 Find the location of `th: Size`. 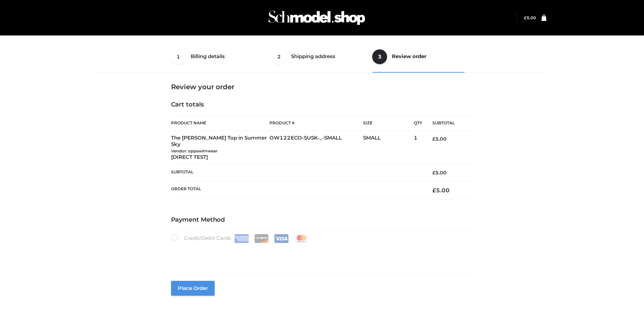

th: Size is located at coordinates (387, 123).